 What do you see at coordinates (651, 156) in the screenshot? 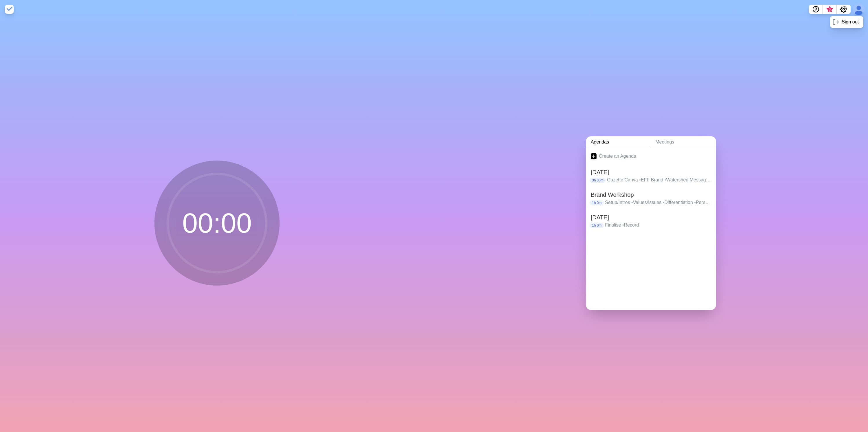
I see `a: Create an Agenda` at bounding box center [651, 156].